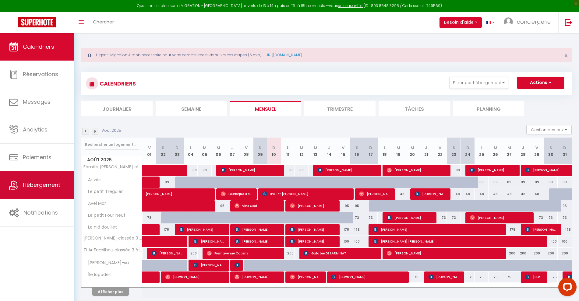 This screenshot has width=579, height=301. I want to click on th: 18, so click(385, 151).